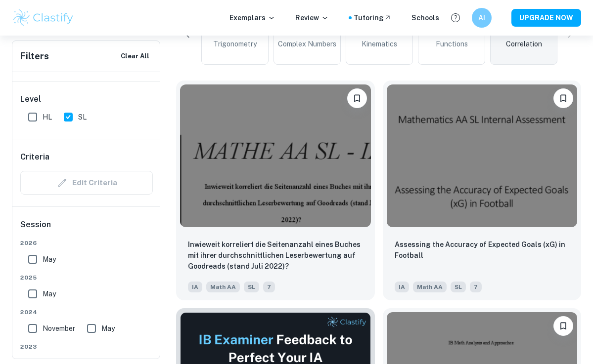 The width and height of the screenshot is (593, 364). I want to click on div: Criteria filters are unavailable when searching by topic, so click(87, 182).